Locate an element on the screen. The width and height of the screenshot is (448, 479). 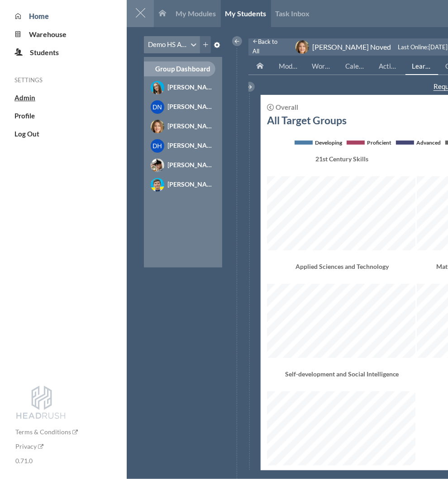
span: Calendar is located at coordinates (359, 66).